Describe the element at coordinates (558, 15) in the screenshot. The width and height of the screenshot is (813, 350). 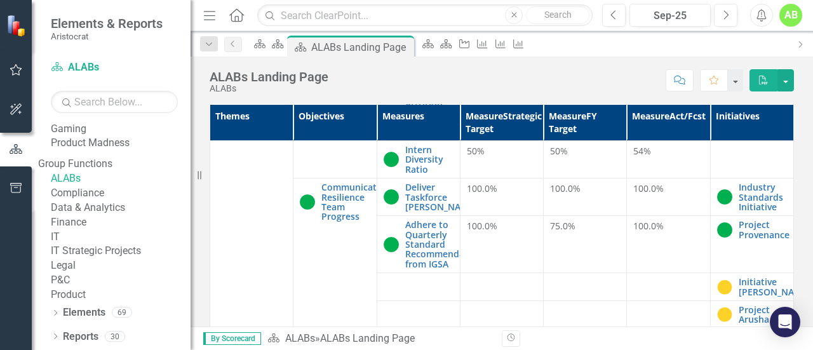
I see `button: Search` at that location.